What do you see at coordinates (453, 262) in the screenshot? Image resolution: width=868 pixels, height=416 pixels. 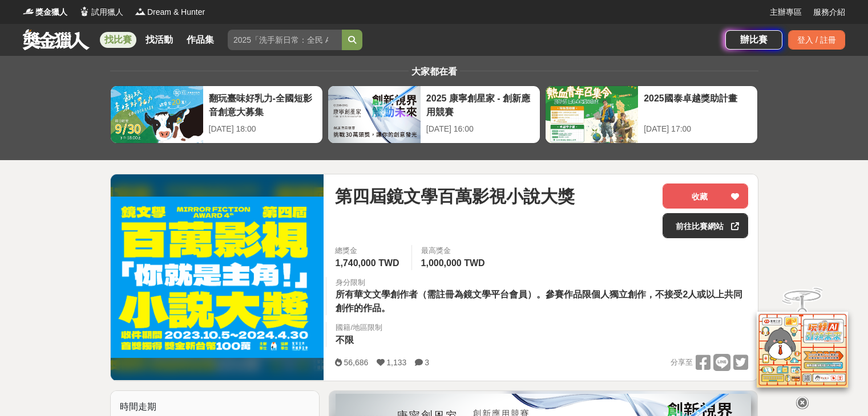 I see `span: 1,000,000 TWD` at bounding box center [453, 262].